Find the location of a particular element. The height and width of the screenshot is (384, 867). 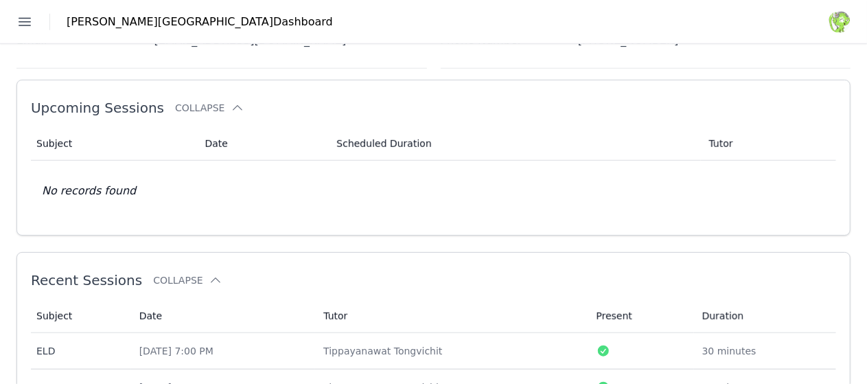

th: Duration is located at coordinates (765, 316).